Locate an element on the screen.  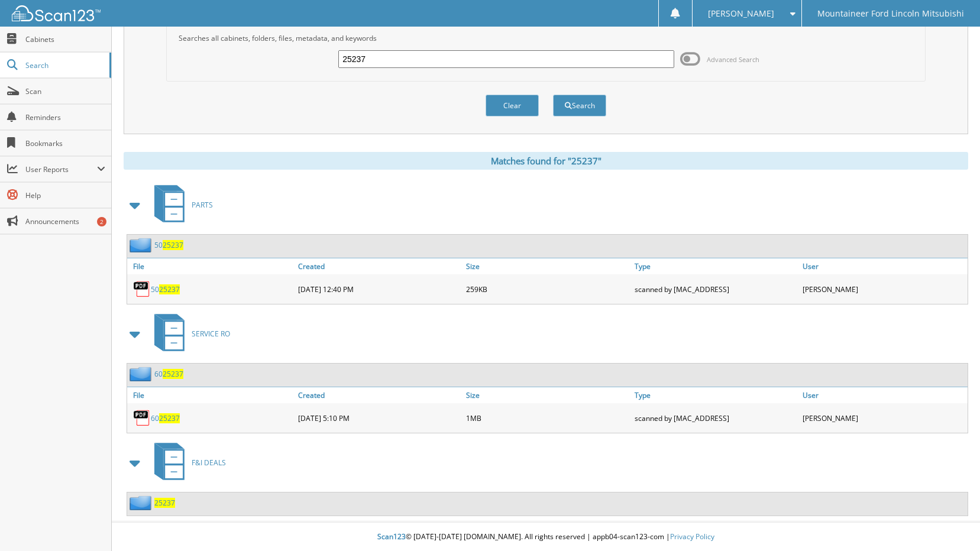
button: Search is located at coordinates (580, 105).